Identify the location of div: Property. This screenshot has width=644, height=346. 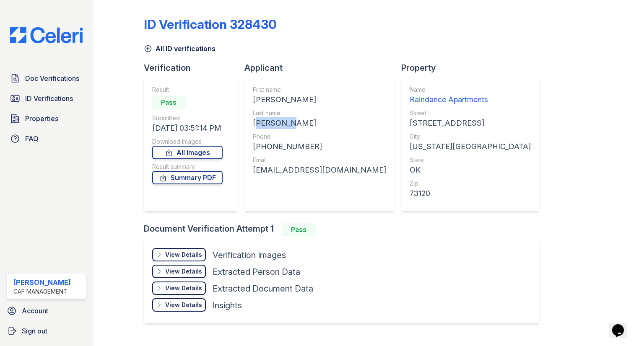
(474, 68).